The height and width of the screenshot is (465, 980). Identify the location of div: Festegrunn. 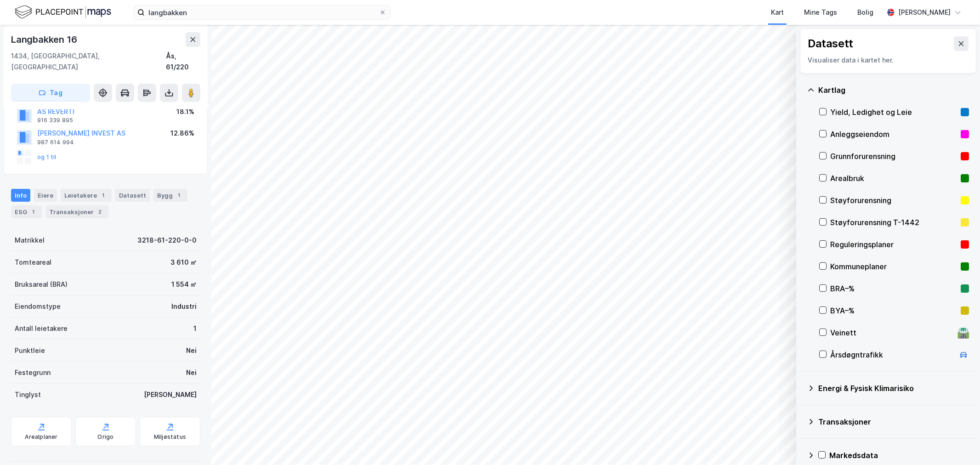
(33, 372).